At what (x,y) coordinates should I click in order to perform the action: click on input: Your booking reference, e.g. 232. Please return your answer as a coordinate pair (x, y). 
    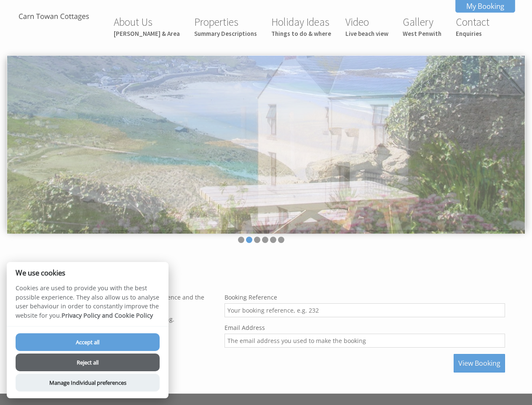
    Looking at the image, I should click on (365, 310).